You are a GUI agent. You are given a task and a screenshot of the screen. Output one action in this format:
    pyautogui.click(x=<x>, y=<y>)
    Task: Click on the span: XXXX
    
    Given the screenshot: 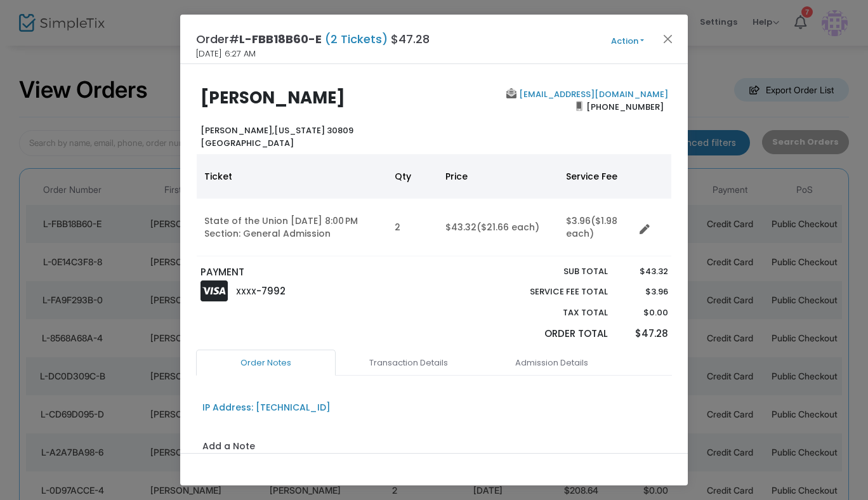 What is the action you would take?
    pyautogui.click(x=246, y=291)
    